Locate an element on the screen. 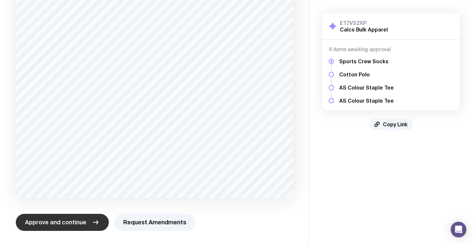 This screenshot has width=473, height=244. span: Approve and continue is located at coordinates (55, 223).